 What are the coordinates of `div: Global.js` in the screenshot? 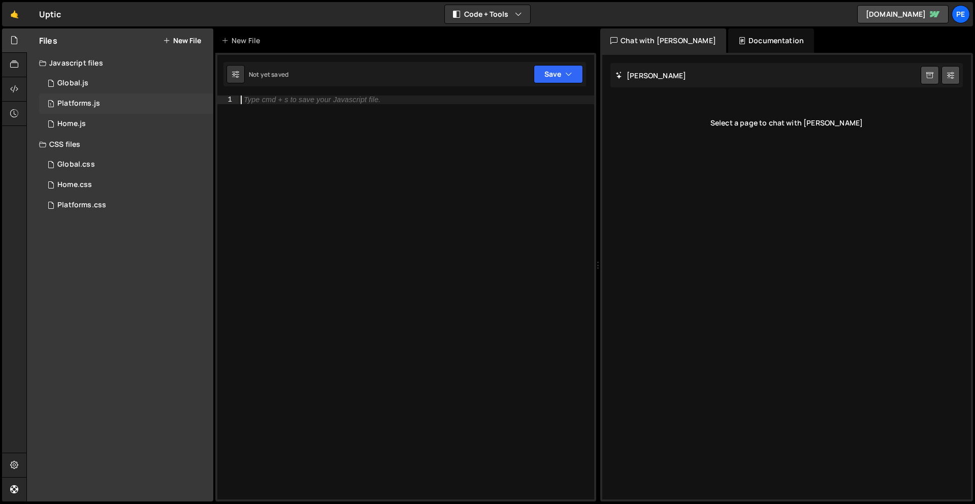 It's located at (73, 83).